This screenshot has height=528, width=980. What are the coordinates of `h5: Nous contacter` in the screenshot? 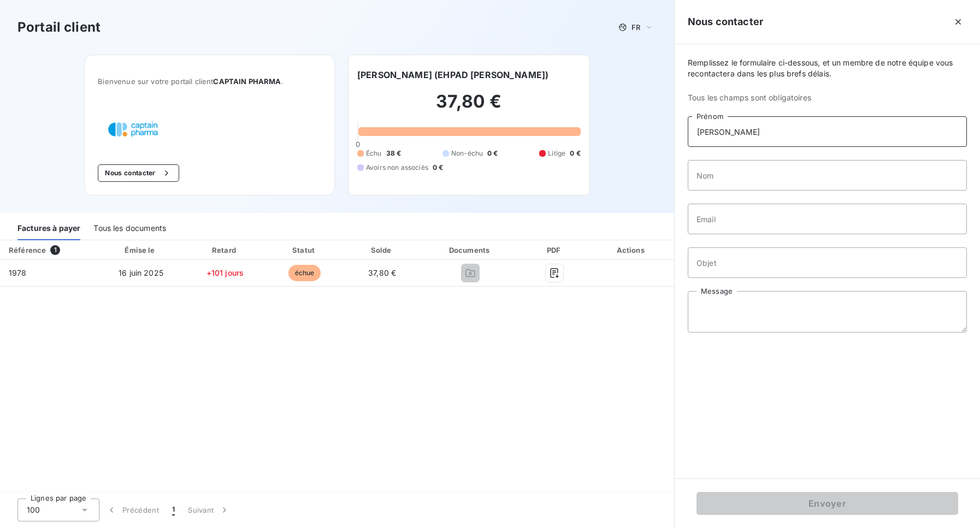 It's located at (725, 22).